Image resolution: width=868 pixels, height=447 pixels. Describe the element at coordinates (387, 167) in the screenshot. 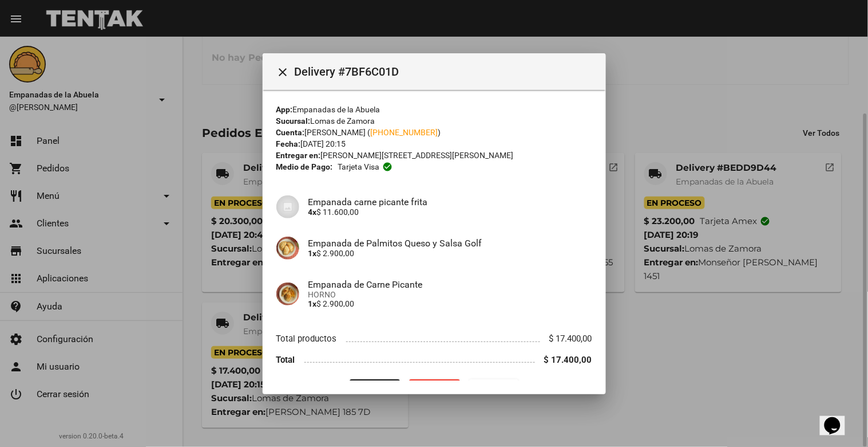

I see `mat-icon: check_circle` at that location.